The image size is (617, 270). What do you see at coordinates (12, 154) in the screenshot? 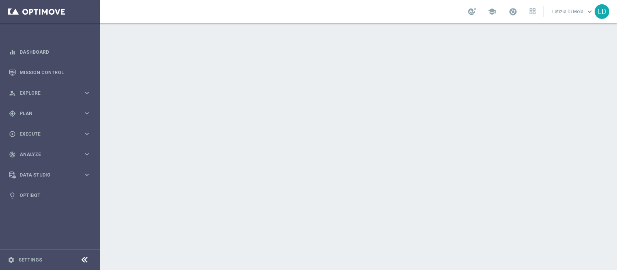
I see `i: track_changes` at bounding box center [12, 154].